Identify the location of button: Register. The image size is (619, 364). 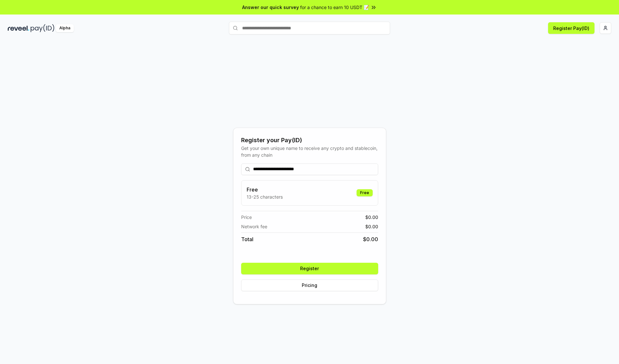
(310, 269).